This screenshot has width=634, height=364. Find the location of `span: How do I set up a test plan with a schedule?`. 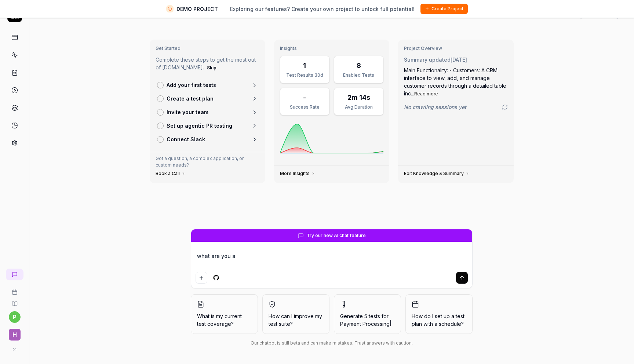

span: How do I set up a test plan with a schedule? is located at coordinates (439, 320).